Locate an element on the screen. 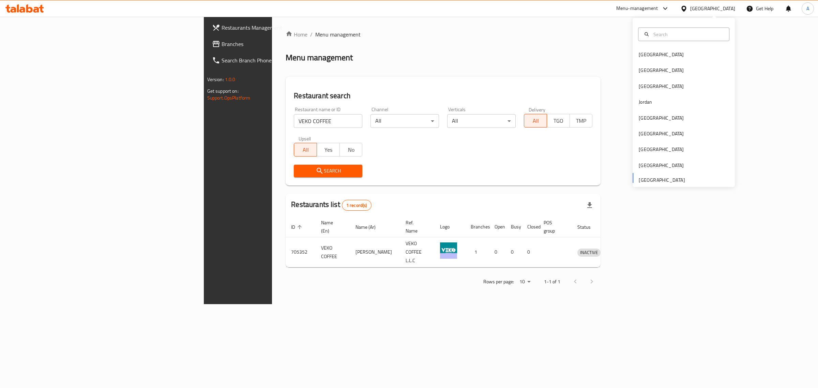 The image size is (818, 388). label: Upsell is located at coordinates (305, 138).